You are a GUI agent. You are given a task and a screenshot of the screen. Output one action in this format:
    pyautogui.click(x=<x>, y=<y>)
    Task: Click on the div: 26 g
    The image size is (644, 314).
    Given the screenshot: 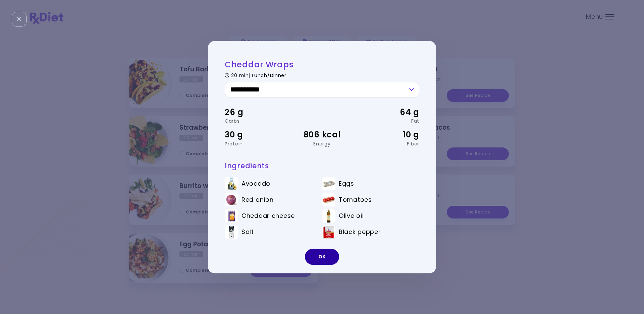 What is the action you would take?
    pyautogui.click(x=257, y=112)
    